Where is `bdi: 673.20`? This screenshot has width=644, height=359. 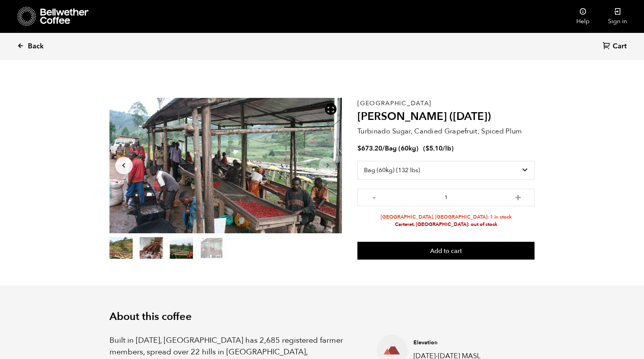
bdi: 673.20 is located at coordinates (370, 148).